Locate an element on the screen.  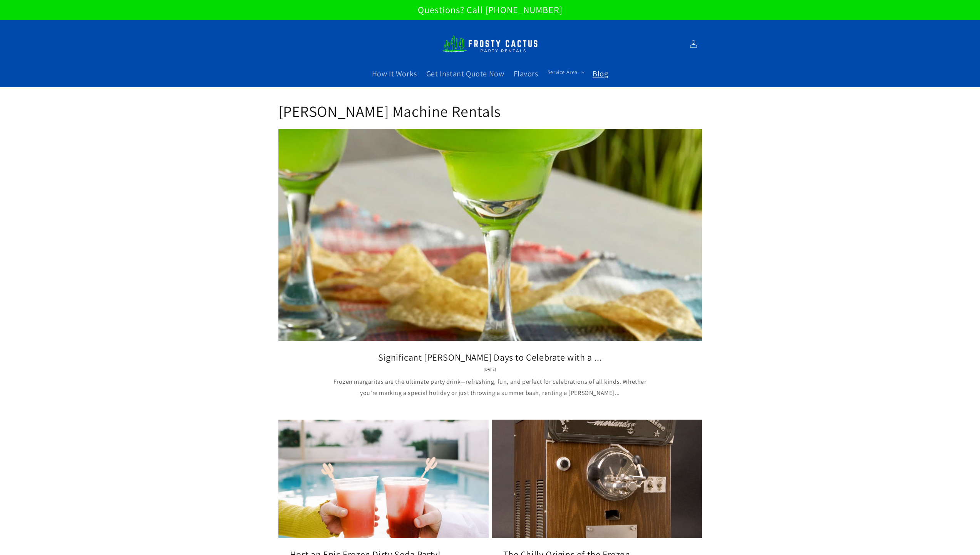
span: Blog is located at coordinates (601, 73).